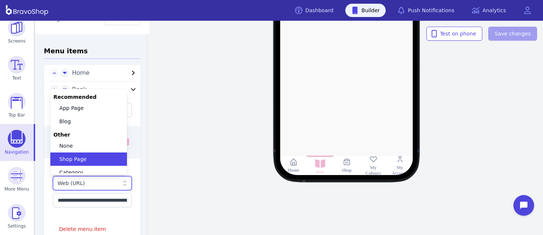 Image resolution: width=543 pixels, height=235 pixels. What do you see at coordinates (17, 41) in the screenshot?
I see `span: Screens` at bounding box center [17, 41].